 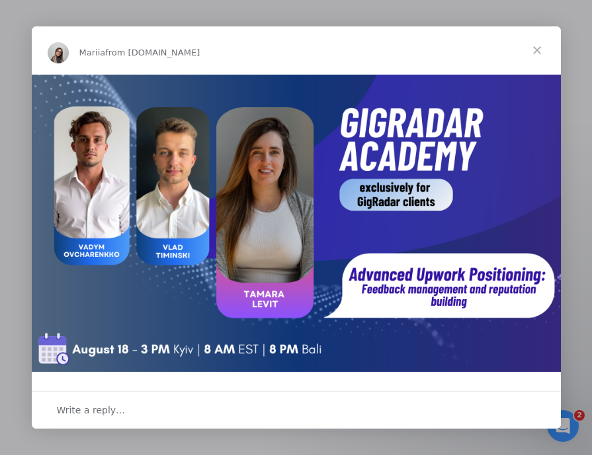 What do you see at coordinates (93, 52) in the screenshot?
I see `span: Mariia` at bounding box center [93, 52].